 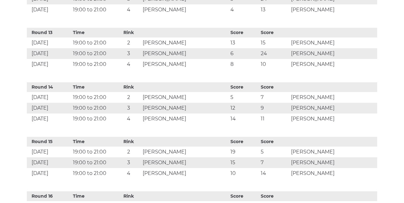 What do you see at coordinates (275, 108) in the screenshot?
I see `td: 9` at bounding box center [275, 108].